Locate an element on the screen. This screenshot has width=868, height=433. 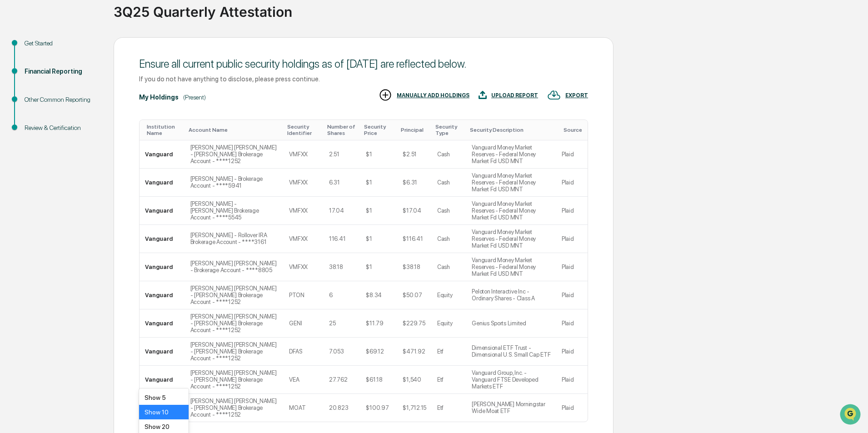
td: $1,540 is located at coordinates (415, 380).